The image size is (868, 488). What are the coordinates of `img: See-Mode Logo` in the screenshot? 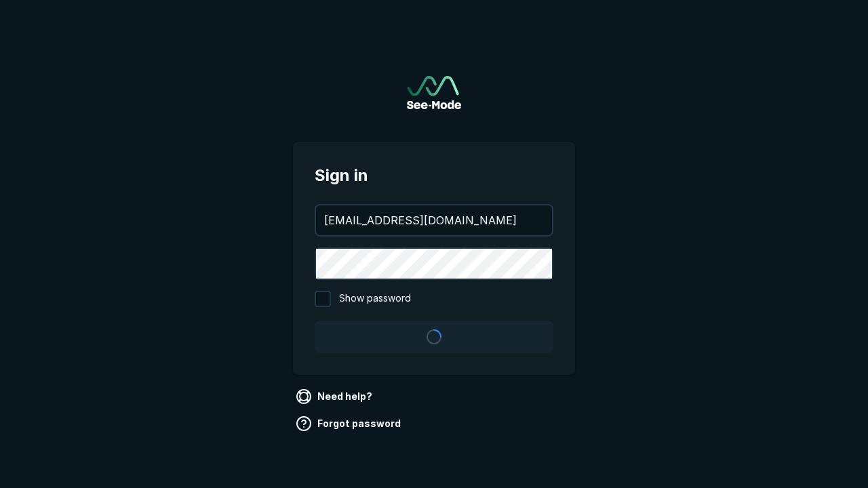 It's located at (434, 92).